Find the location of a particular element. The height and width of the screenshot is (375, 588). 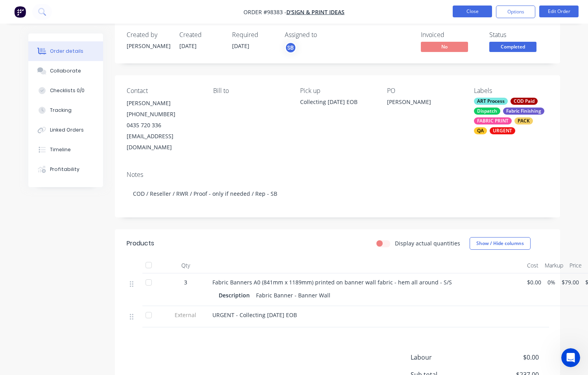

div: COD Paid is located at coordinates (524, 101).